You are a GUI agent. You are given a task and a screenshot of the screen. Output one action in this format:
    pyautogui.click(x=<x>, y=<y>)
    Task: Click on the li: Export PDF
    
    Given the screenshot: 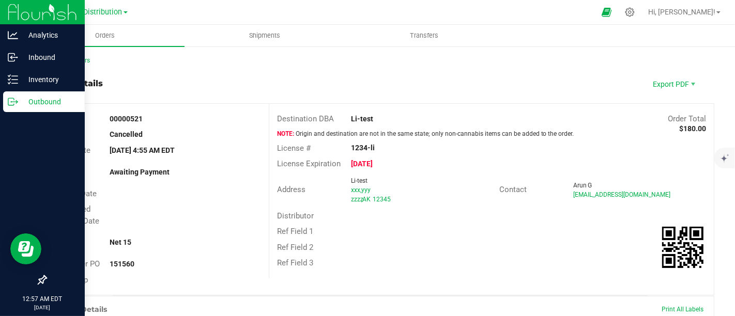 What is the action you would take?
    pyautogui.click(x=673, y=84)
    